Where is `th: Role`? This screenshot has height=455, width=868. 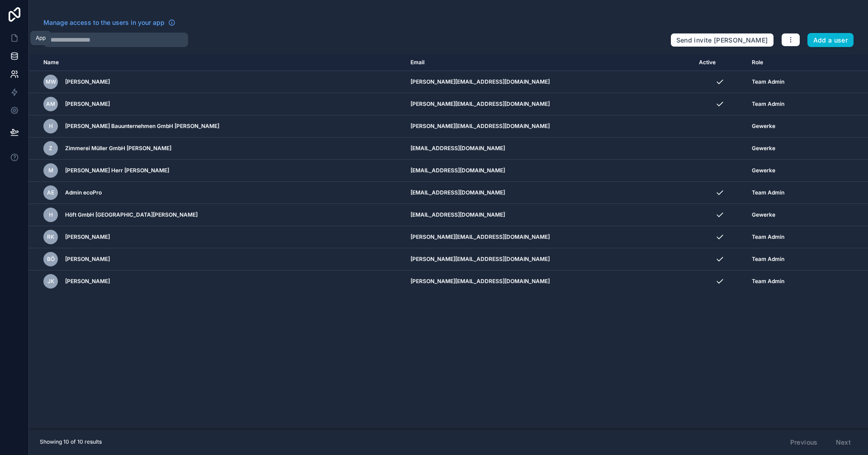
th: Role is located at coordinates (788, 63).